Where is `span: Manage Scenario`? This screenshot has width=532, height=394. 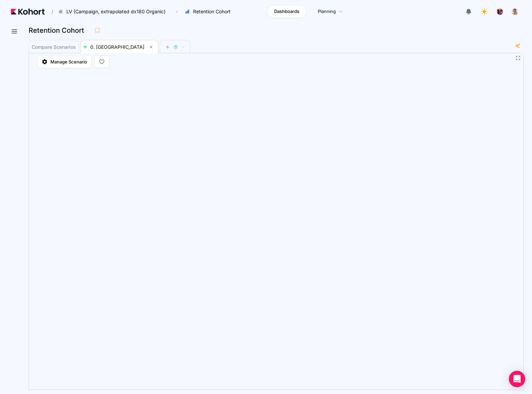 span: Manage Scenario is located at coordinates (69, 62).